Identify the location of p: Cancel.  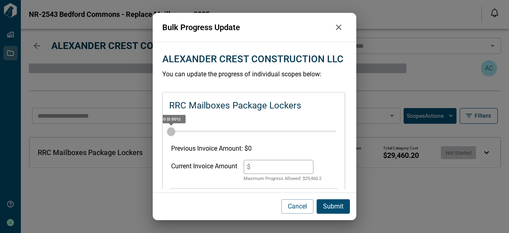
(297, 206).